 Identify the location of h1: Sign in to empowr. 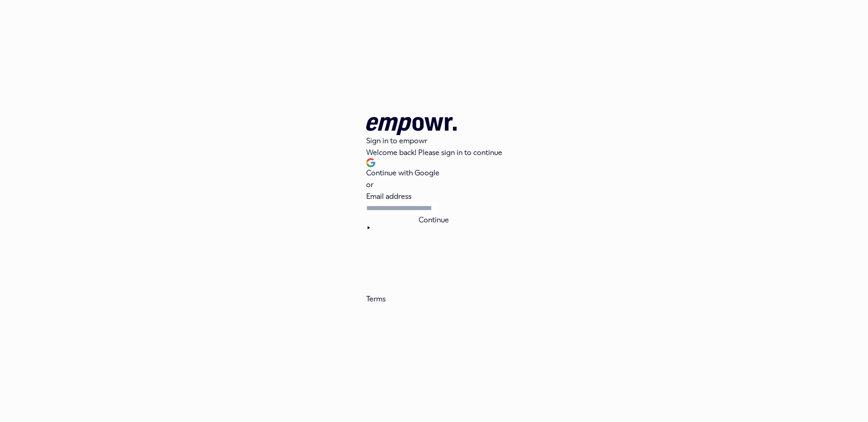
(434, 141).